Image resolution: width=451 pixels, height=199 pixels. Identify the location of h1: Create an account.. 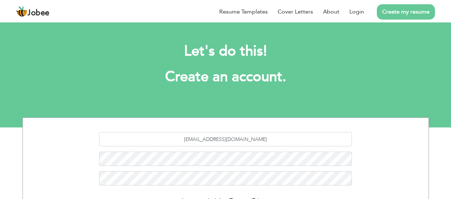
(226, 77).